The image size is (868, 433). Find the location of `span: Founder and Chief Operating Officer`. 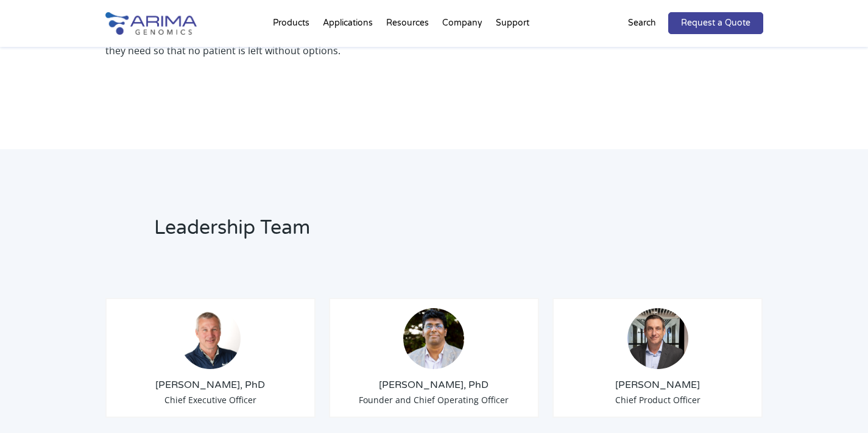

span: Founder and Chief Operating Officer is located at coordinates (434, 400).